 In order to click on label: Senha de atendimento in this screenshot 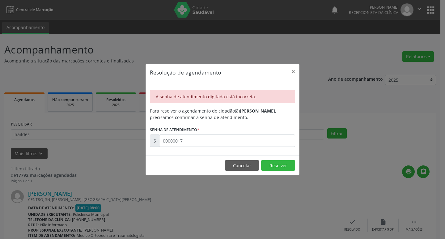, I will do `click(175, 129)`.